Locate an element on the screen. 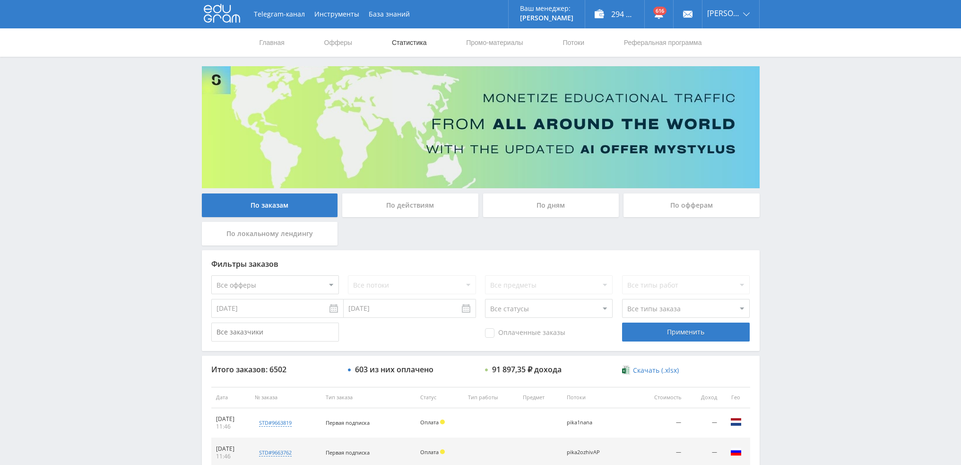 The image size is (961, 465). img: Banner is located at coordinates (481, 127).